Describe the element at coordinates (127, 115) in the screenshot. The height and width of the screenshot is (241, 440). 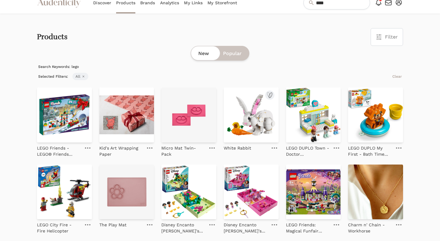
I see `img: Kid's Art Wrapping Paper` at that location.